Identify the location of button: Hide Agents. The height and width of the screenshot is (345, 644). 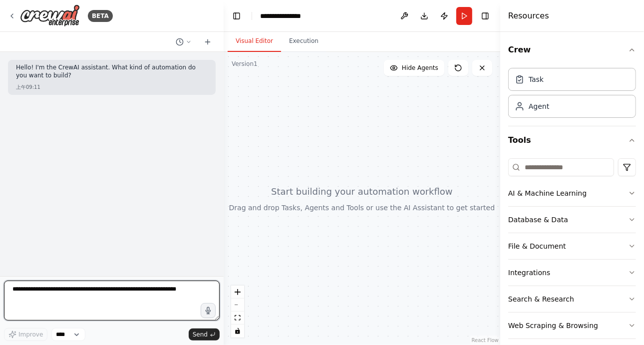
(414, 68).